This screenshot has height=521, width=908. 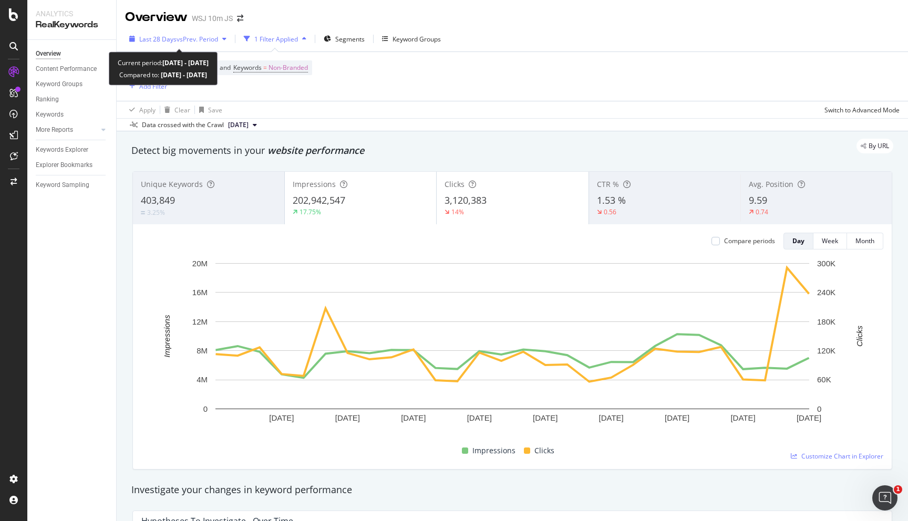 What do you see at coordinates (200, 263) in the screenshot?
I see `text: 20M` at bounding box center [200, 263].